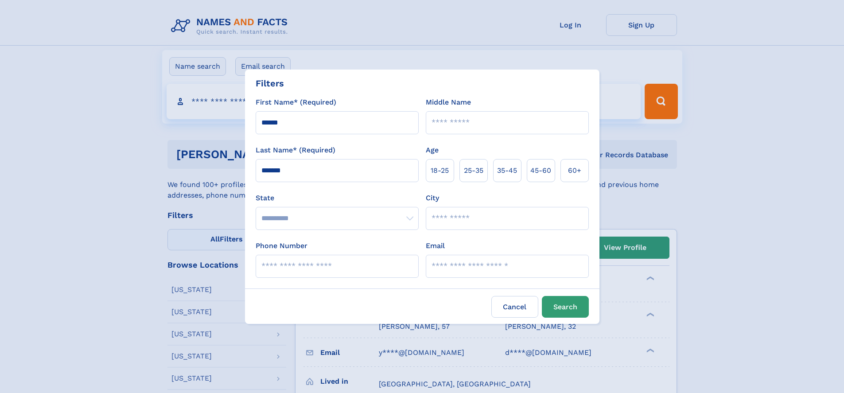 The width and height of the screenshot is (844, 393). I want to click on button: Search, so click(565, 307).